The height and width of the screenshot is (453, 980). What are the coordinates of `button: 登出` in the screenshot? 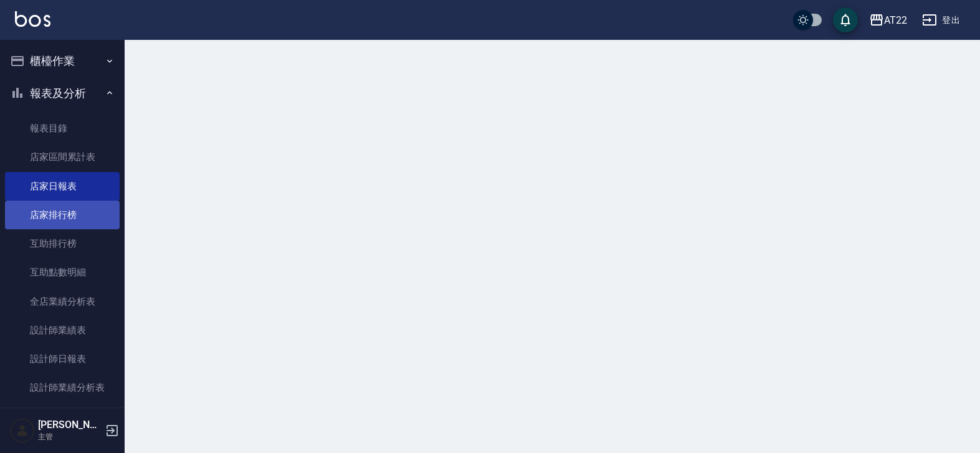 It's located at (941, 20).